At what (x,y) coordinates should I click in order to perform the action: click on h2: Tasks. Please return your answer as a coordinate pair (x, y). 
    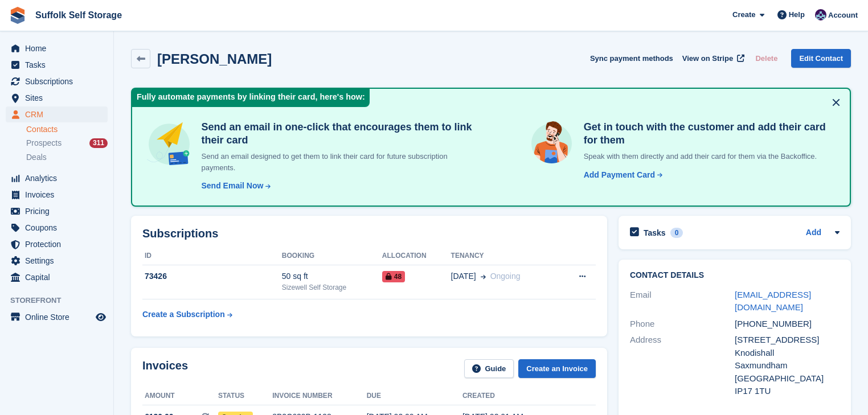
    Looking at the image, I should click on (655, 233).